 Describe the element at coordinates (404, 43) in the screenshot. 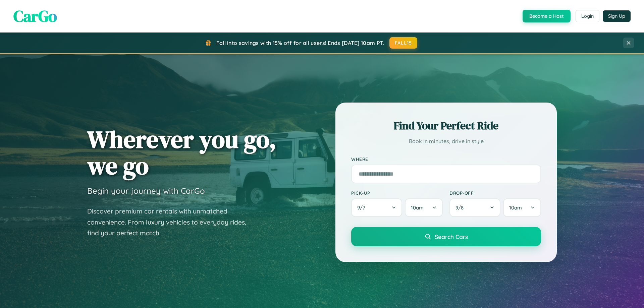

I see `button: FALL15` at that location.